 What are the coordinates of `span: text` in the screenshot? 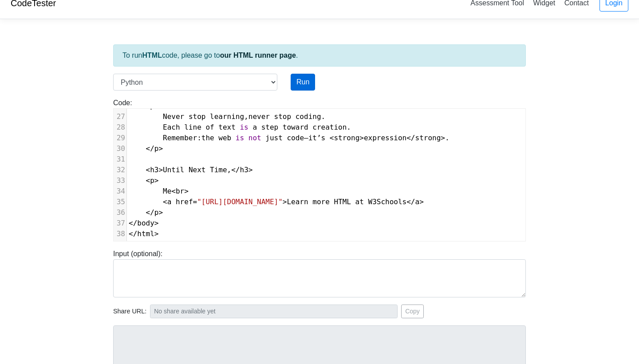 It's located at (227, 127).